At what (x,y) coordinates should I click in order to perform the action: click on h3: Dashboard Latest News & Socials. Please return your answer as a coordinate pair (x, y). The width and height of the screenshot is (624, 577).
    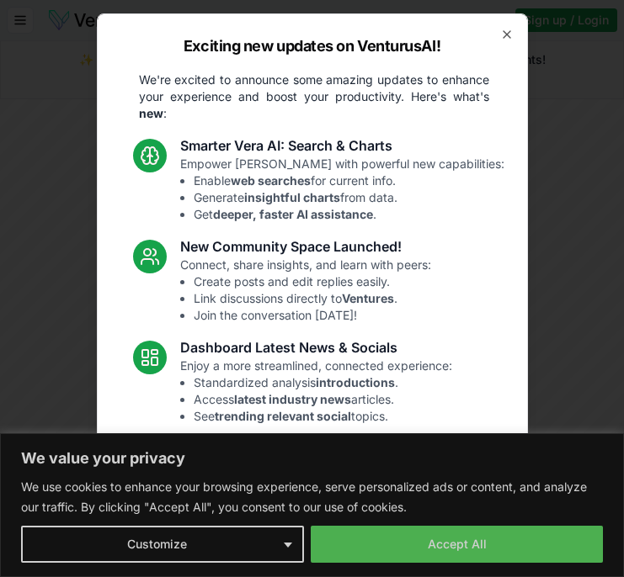
    Looking at the image, I should click on (316, 348).